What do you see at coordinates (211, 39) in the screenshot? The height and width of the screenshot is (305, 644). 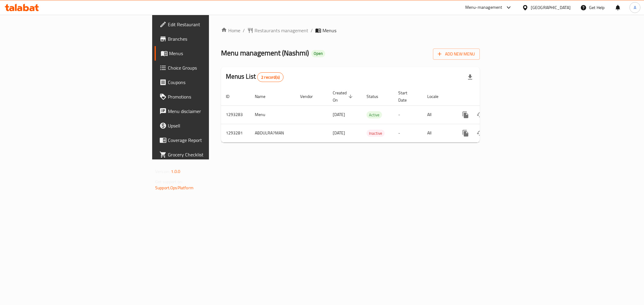 I see `span: Branches` at bounding box center [211, 39].